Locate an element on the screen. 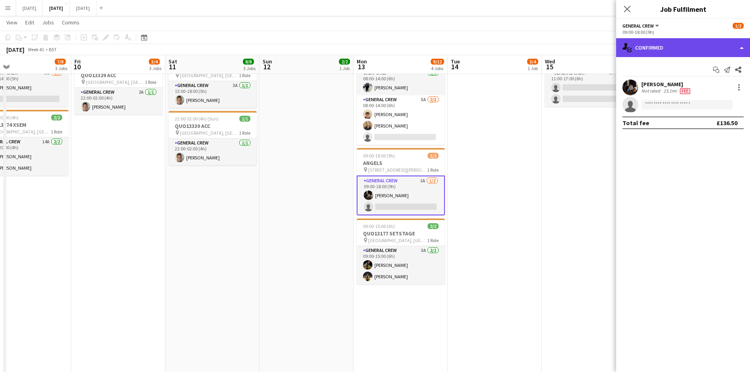  span: 9/12 is located at coordinates (437, 61).